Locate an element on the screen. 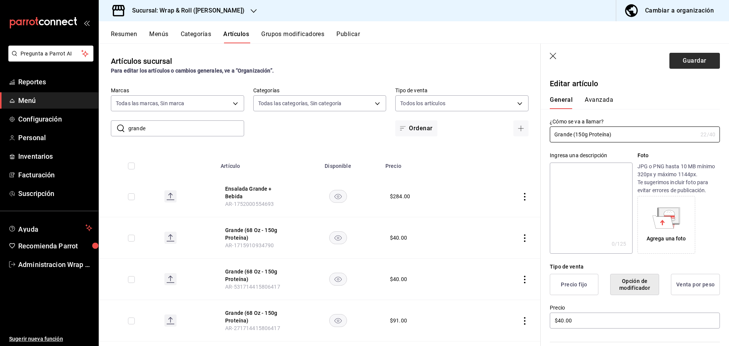 Image resolution: width=729 pixels, height=346 pixels. button: Opción de modificador is located at coordinates (635, 285).